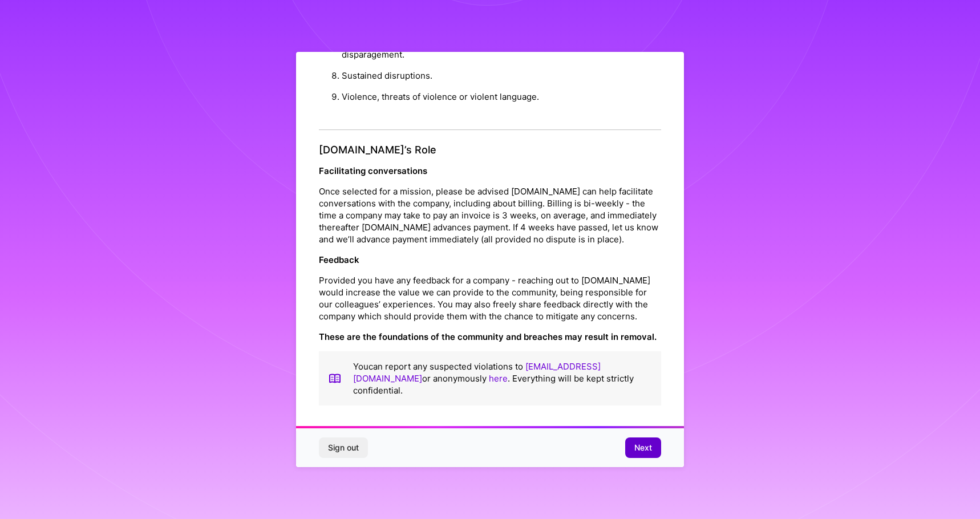 The height and width of the screenshot is (519, 980). What do you see at coordinates (339, 260) in the screenshot?
I see `strong: Feedback` at bounding box center [339, 260].